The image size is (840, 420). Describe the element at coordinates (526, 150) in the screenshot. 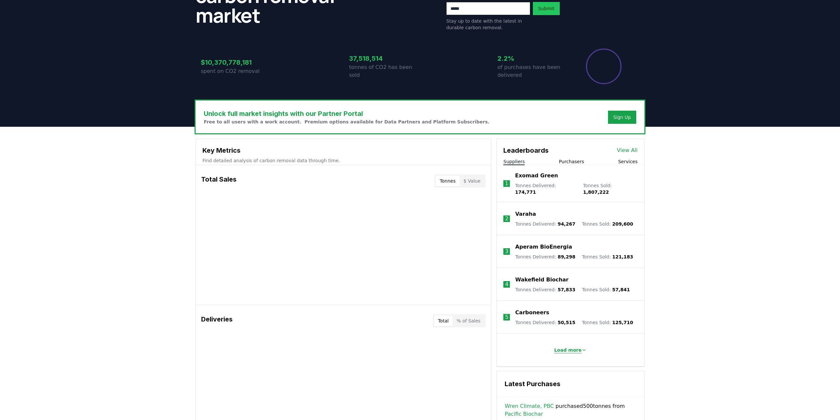

I see `h3: Leaderboards` at that location.